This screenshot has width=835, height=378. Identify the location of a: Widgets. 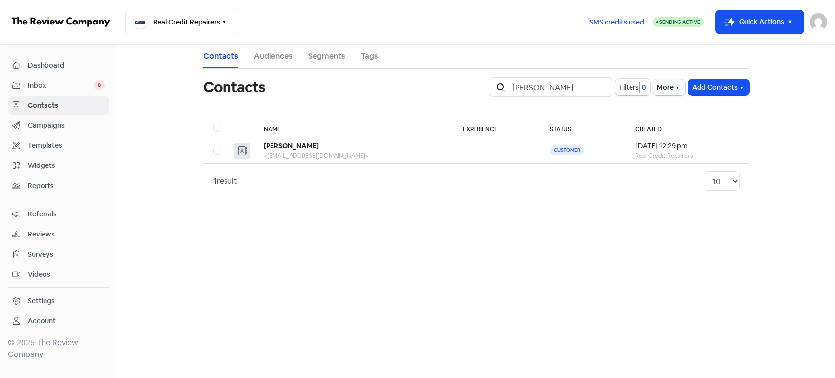
(58, 165).